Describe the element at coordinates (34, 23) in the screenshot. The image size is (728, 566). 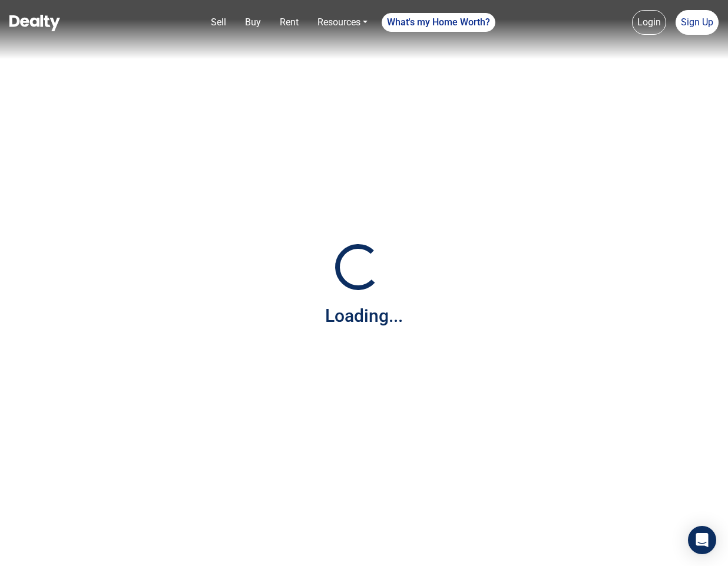
I see `img: Dealty - Buy, Sell & Rent Homes` at that location.